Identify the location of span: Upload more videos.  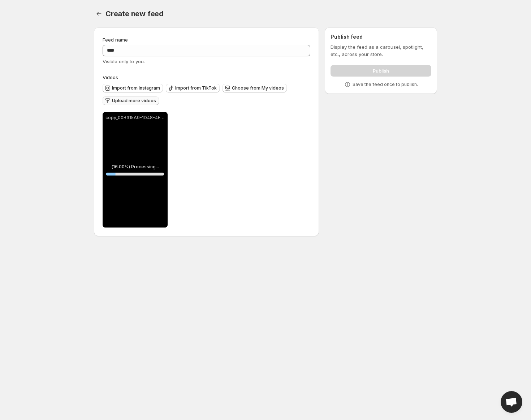
(134, 101).